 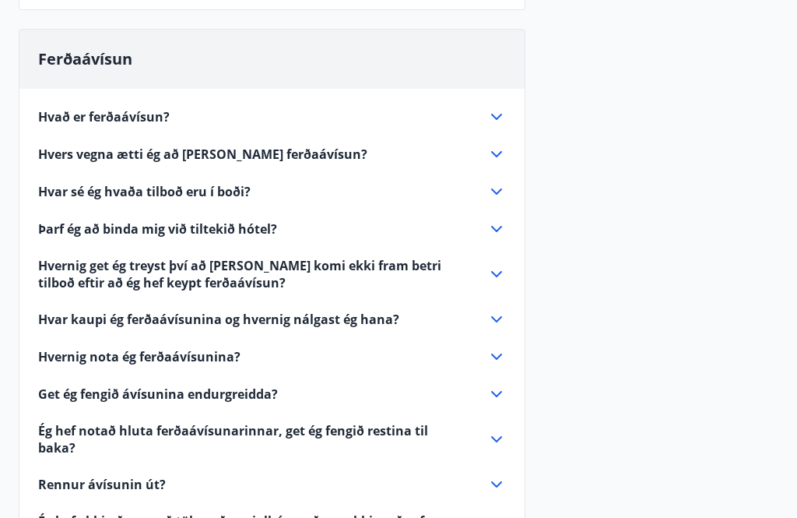 What do you see at coordinates (272, 118) in the screenshot?
I see `div: Hvað er ferðaávísun?` at bounding box center [272, 118].